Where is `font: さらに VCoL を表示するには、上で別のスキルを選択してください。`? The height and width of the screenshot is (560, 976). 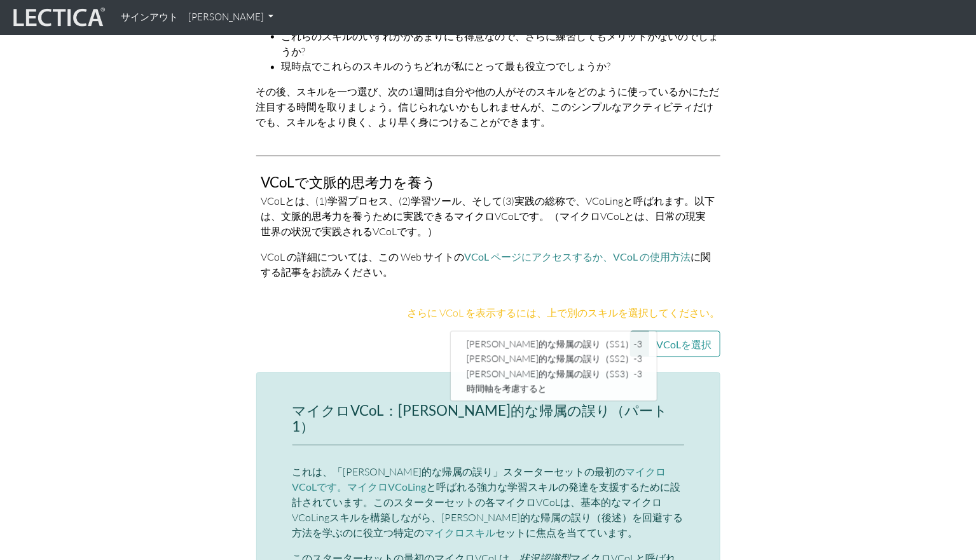 font: さらに VCoL を表示するには、上で別のスキルを選択してください。 is located at coordinates (564, 313).